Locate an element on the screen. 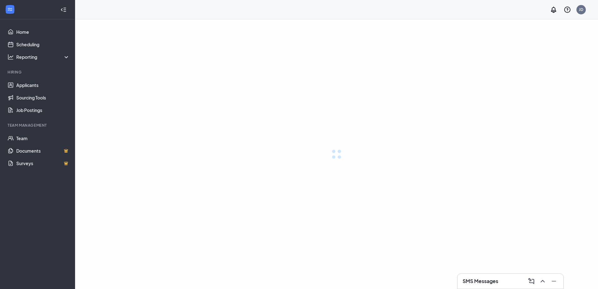  svg: ComposeMessage is located at coordinates (531, 281).